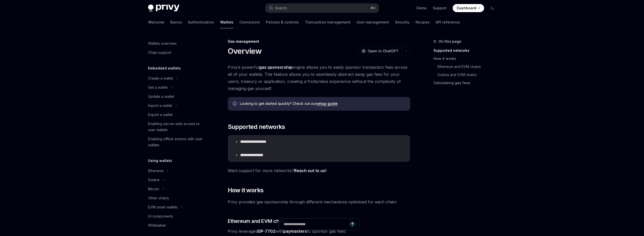 The image size is (644, 236). I want to click on a: Welcome, so click(156, 22).